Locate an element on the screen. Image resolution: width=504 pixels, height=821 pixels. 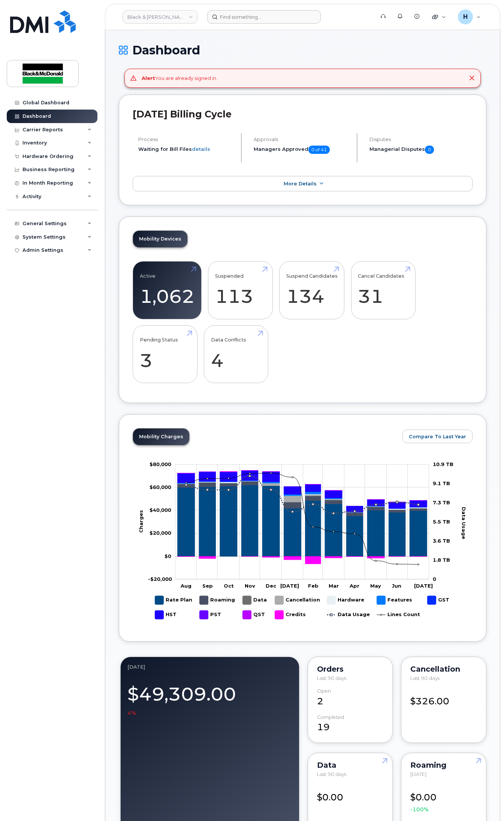
span: 0 of 41 is located at coordinates (319, 150).